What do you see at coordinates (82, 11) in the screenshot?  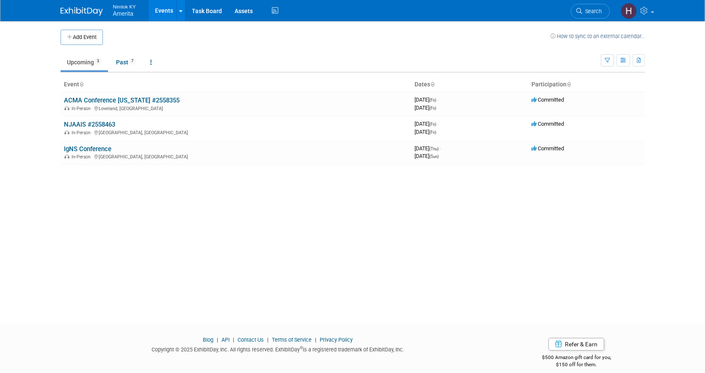 I see `img: ExhibitDay` at bounding box center [82, 11].